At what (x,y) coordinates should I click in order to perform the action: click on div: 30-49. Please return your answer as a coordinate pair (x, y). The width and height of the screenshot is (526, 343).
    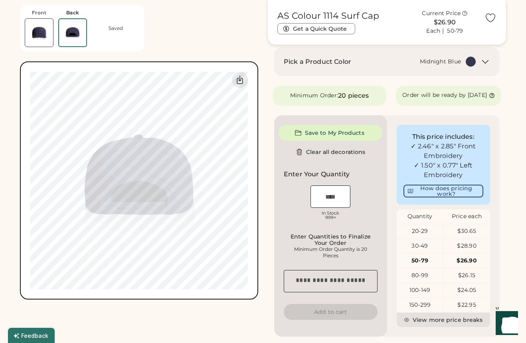
    Looking at the image, I should click on (419, 246).